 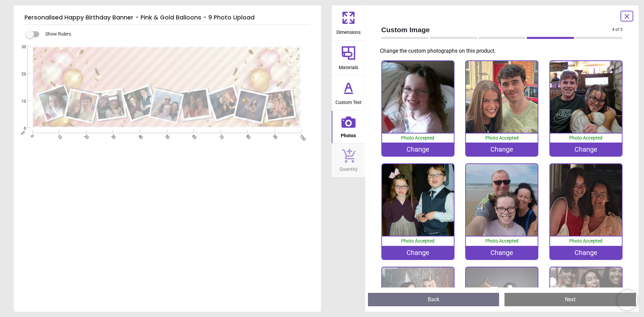 What do you see at coordinates (348, 134) in the screenshot?
I see `span: Photos` at bounding box center [348, 134].